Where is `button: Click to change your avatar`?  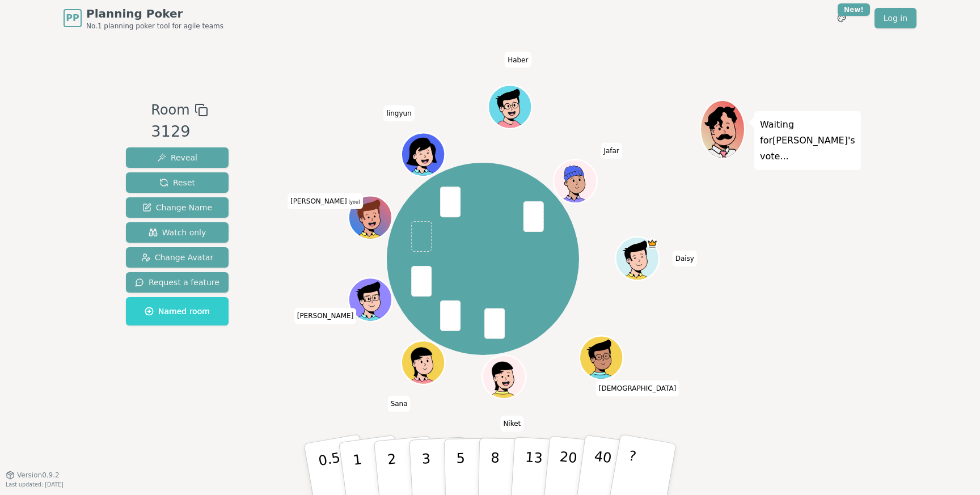 button: Click to change your avatar is located at coordinates (370, 218).